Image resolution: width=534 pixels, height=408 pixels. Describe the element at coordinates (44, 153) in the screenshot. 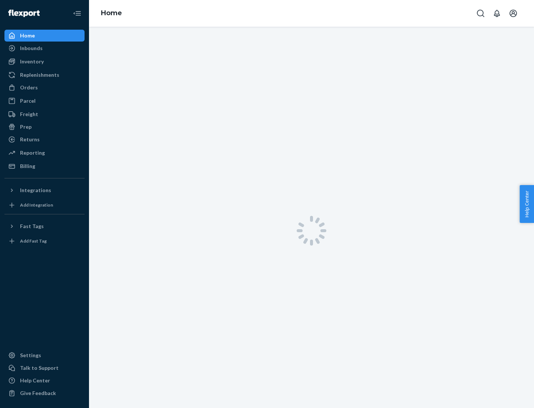

I see `a: Reporting` at that location.